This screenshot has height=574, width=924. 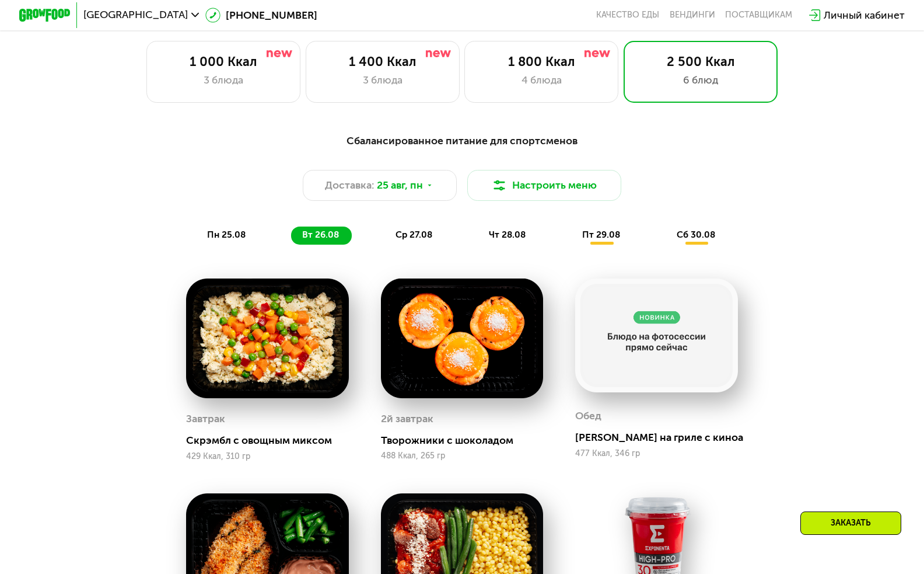 What do you see at coordinates (462, 456) in the screenshot?
I see `div: 488 Ккал, 265 гр` at bounding box center [462, 456].